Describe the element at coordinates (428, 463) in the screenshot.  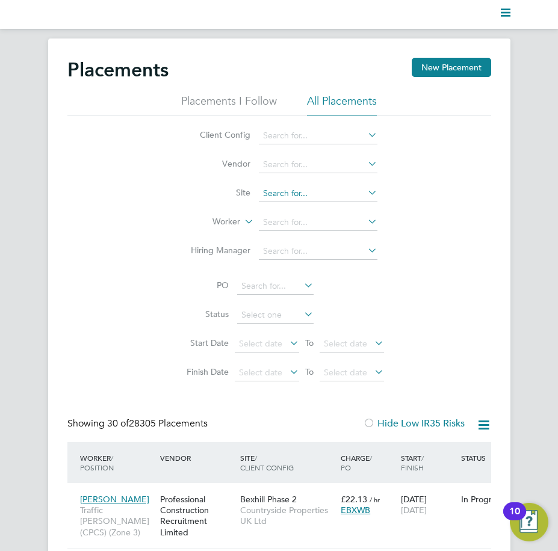
I see `div: Start` at that location.